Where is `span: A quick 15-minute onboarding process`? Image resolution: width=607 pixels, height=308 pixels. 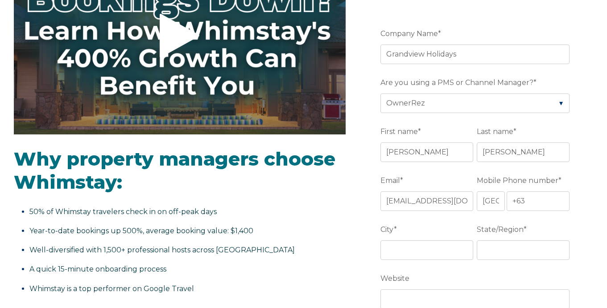
span: A quick 15-minute onboarding process is located at coordinates (98, 269).